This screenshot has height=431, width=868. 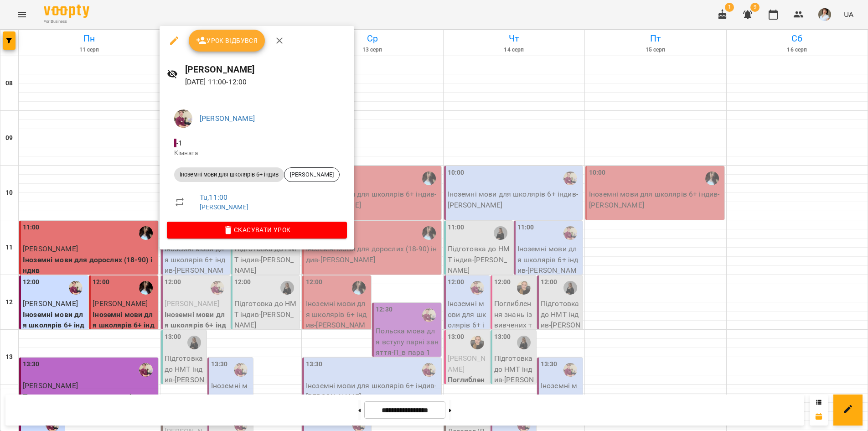 I want to click on button: Скасувати Урок, so click(x=257, y=230).